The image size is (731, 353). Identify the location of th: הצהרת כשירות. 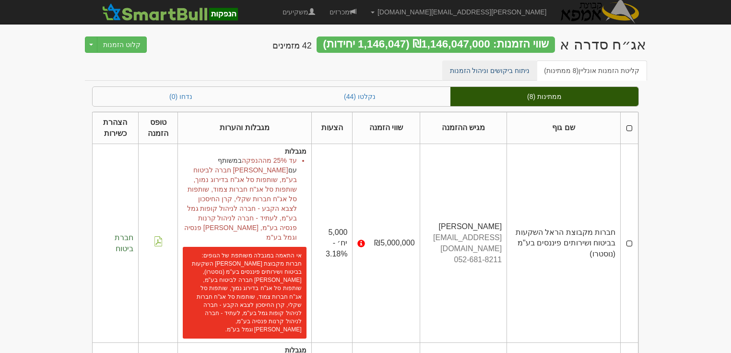
(116, 128).